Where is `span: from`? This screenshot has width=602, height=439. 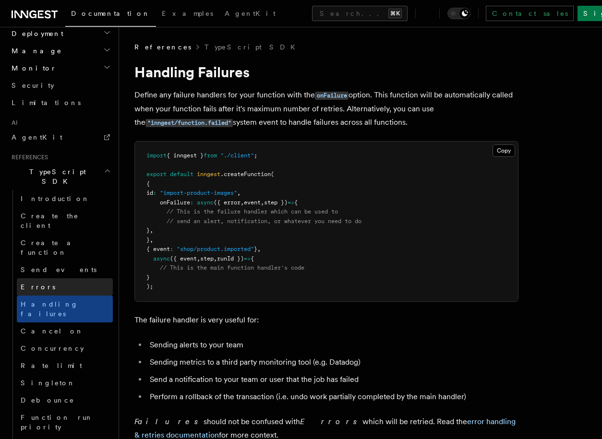 span: from is located at coordinates (210, 156).